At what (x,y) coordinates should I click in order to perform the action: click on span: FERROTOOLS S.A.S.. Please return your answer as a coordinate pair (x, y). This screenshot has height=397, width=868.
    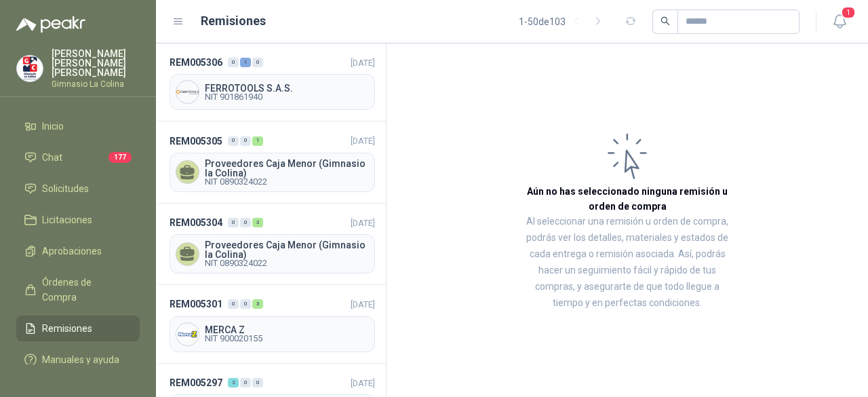
    Looking at the image, I should click on (287, 88).